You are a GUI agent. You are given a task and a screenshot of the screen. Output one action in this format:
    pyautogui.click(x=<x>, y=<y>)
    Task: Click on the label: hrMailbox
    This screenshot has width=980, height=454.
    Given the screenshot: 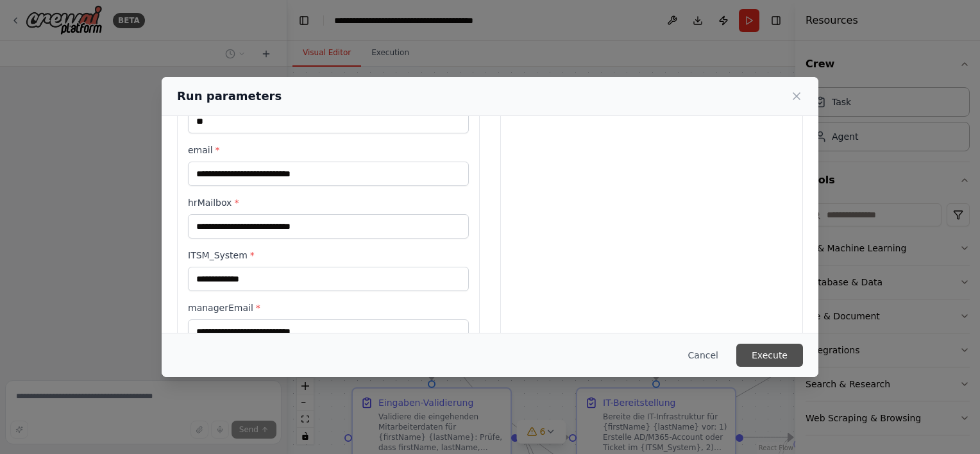 What is the action you would take?
    pyautogui.click(x=329, y=202)
    